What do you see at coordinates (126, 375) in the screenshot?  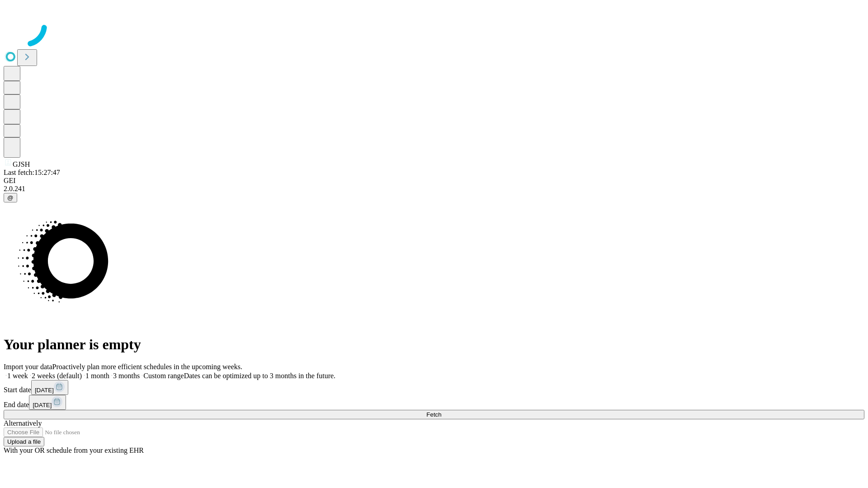 I see `span: 3 months` at bounding box center [126, 375].